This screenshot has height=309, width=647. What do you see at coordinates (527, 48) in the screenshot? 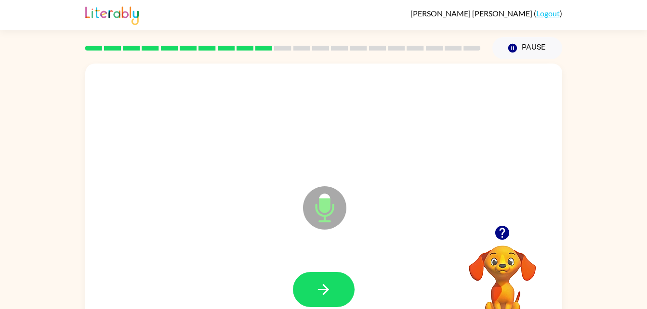
I see `button: Pause` at bounding box center [527, 48].